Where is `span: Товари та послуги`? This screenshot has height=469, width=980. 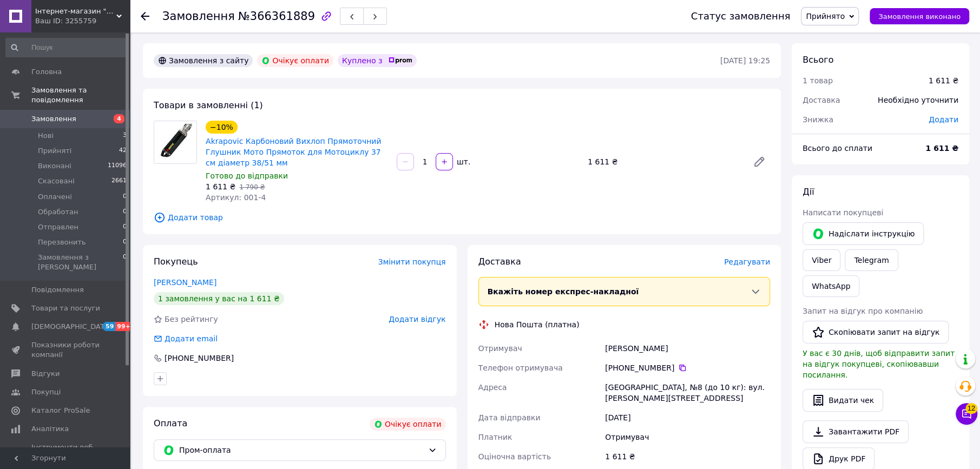 span: Товари та послуги is located at coordinates (65, 308).